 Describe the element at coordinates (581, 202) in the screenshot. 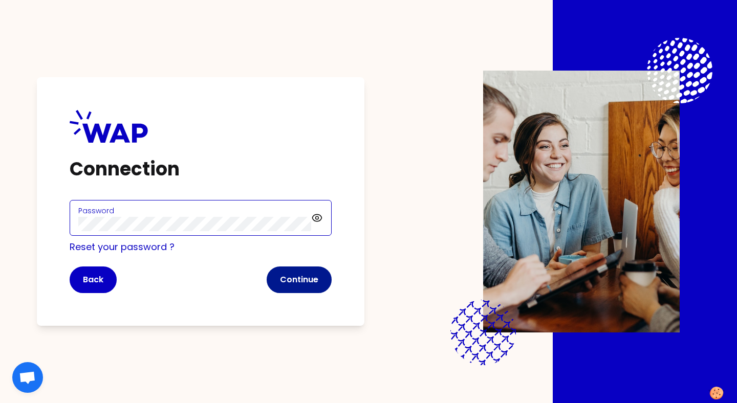

I see `img: Description` at that location.